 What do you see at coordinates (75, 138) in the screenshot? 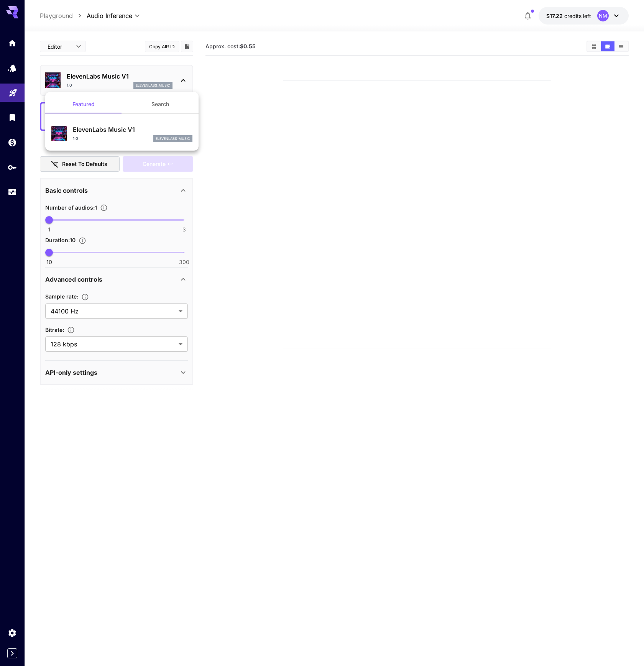
I see `p: 1.0` at bounding box center [75, 138].